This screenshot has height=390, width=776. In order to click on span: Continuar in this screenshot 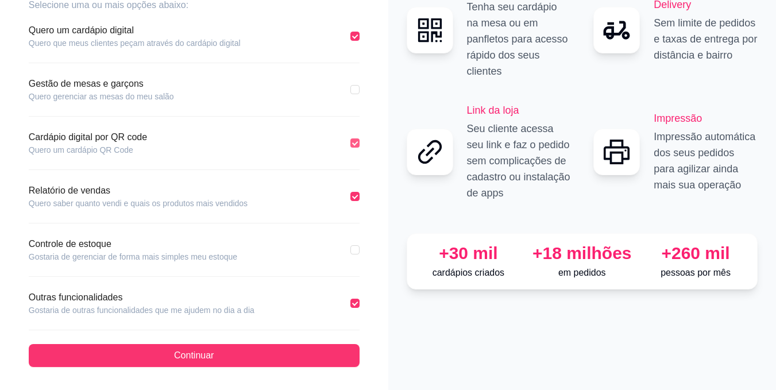, I will do `click(194, 355)`.